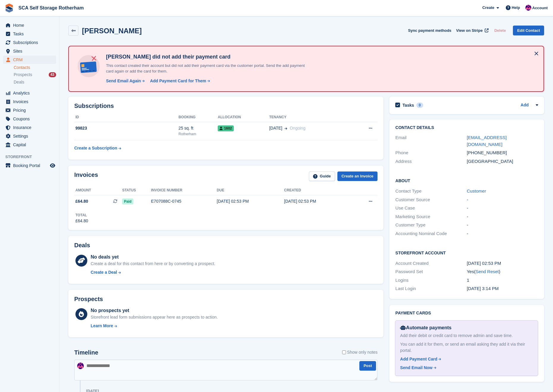  Describe the element at coordinates (81, 221) in the screenshot. I see `div: £64.80` at that location.